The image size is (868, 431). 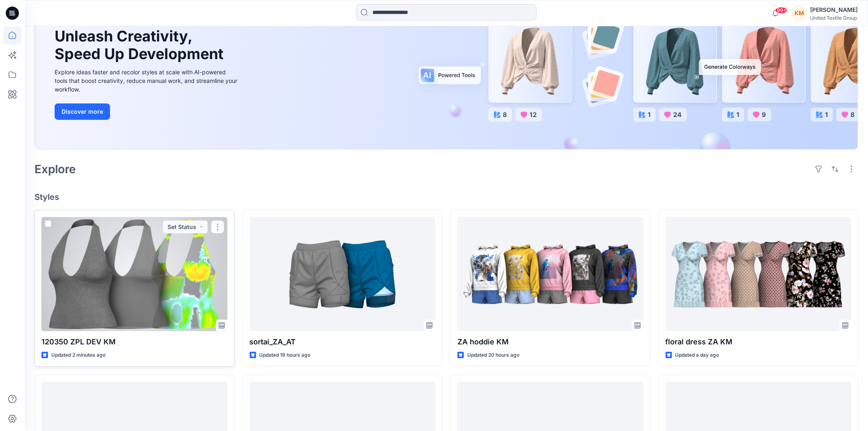 What do you see at coordinates (55, 169) in the screenshot?
I see `h2: Explore` at bounding box center [55, 169].